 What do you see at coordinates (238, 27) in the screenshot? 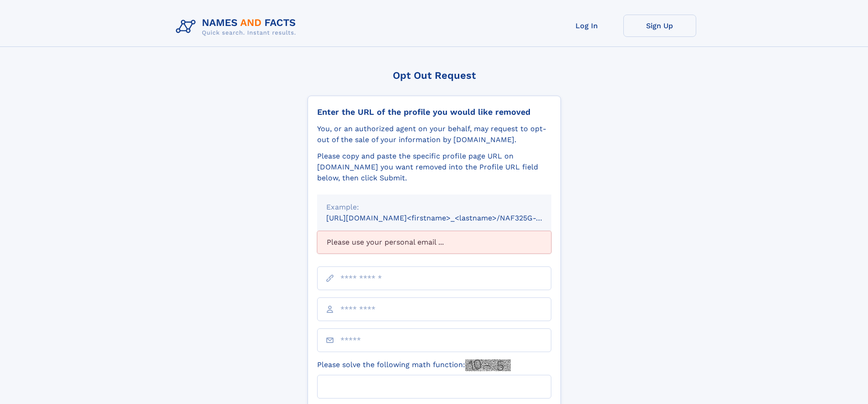
I see `img: Logo Names and Facts` at bounding box center [238, 27].